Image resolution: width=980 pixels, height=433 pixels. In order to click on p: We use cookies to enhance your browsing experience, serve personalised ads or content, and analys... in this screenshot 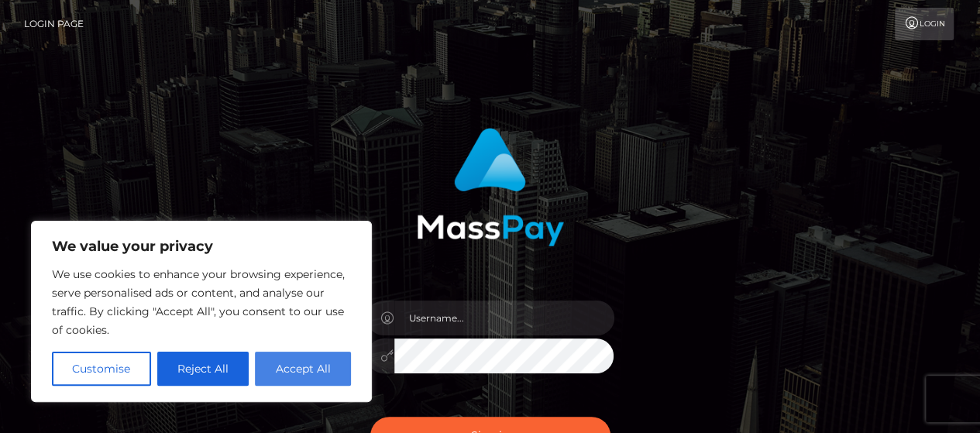, I will do `click(201, 302)`.